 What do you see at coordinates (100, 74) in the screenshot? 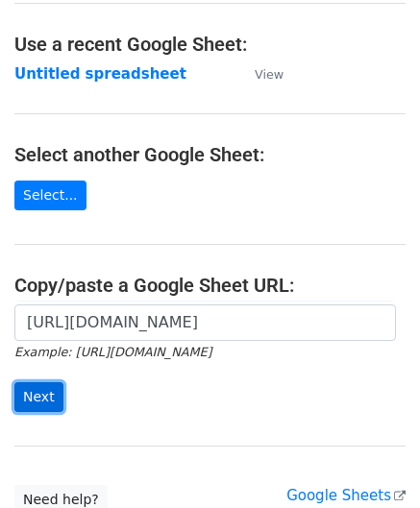
I see `a: Untitled spreadsheet` at bounding box center [100, 74].